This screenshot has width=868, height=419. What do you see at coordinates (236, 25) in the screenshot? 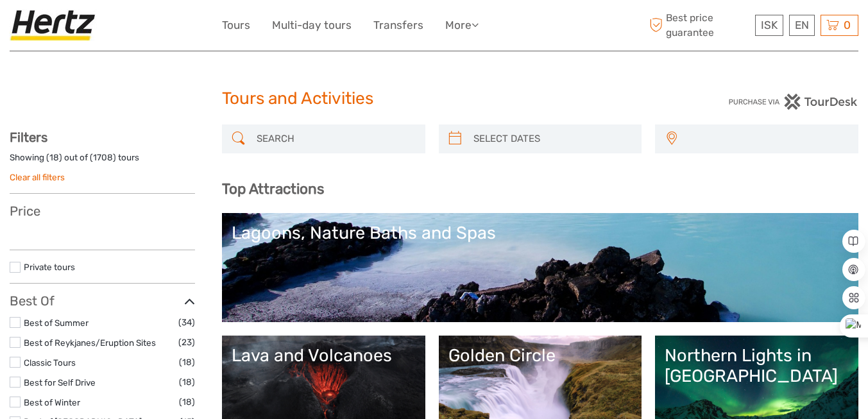
I see `a: Tours` at bounding box center [236, 25].